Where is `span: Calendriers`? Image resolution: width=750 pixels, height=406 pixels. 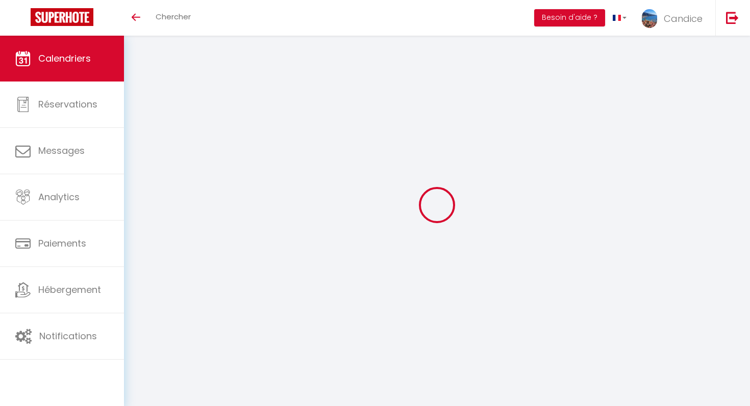
span: Calendriers is located at coordinates (64, 58).